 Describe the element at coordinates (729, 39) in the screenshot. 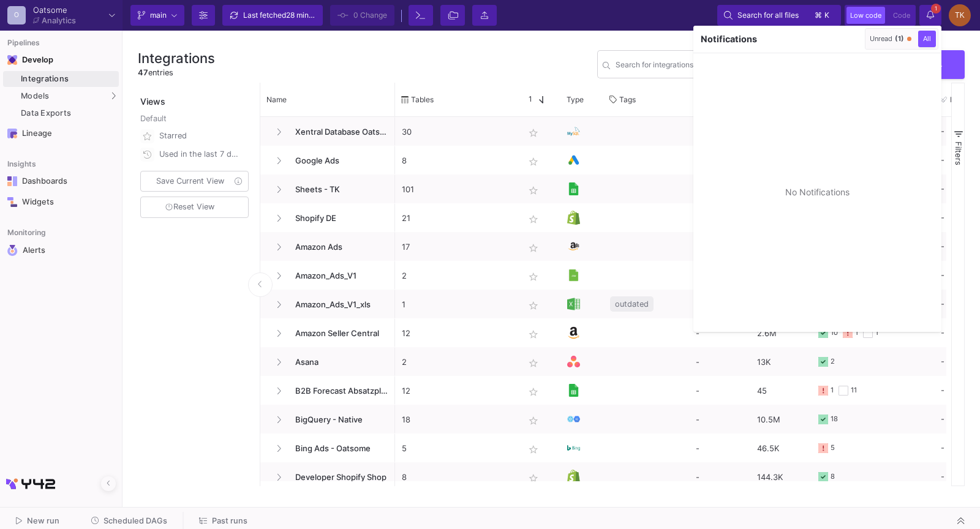

I see `span: Notifications` at that location.